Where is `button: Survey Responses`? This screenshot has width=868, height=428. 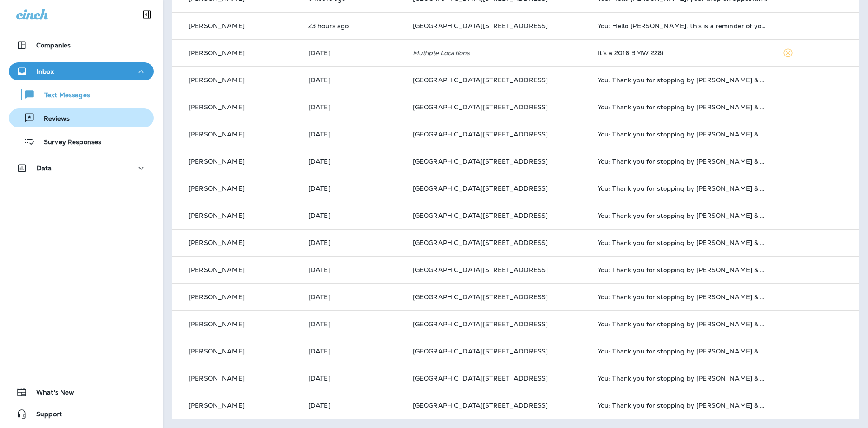
button: Survey Responses is located at coordinates (81, 142).